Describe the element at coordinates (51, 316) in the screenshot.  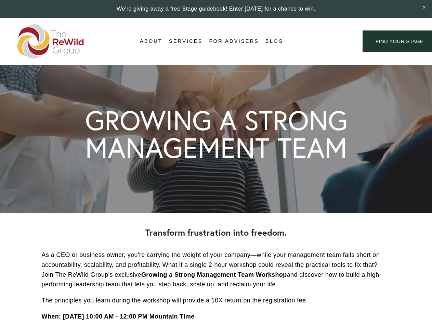
I see `strong: When:` at that location.